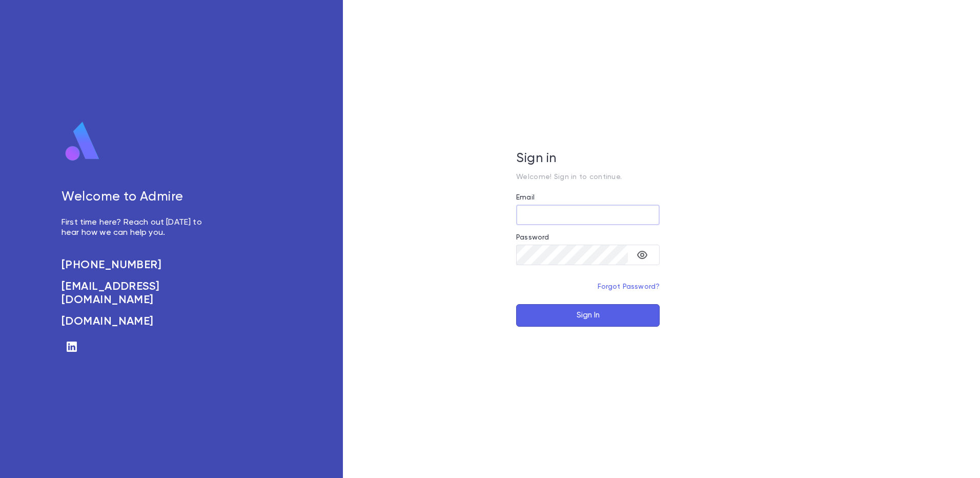  Describe the element at coordinates (588, 159) in the screenshot. I see `h5: Sign in` at that location.